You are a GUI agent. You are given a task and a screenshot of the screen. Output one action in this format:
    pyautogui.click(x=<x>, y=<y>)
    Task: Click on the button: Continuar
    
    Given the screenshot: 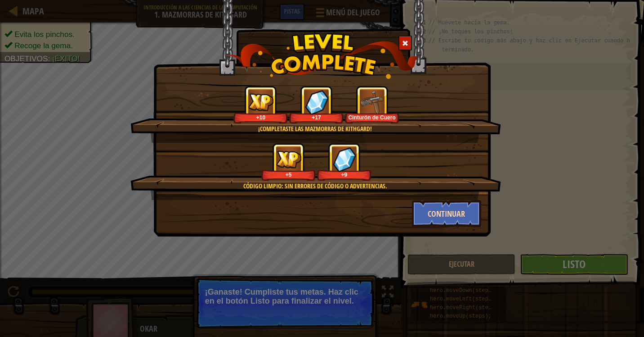 What is the action you would take?
    pyautogui.click(x=446, y=213)
    